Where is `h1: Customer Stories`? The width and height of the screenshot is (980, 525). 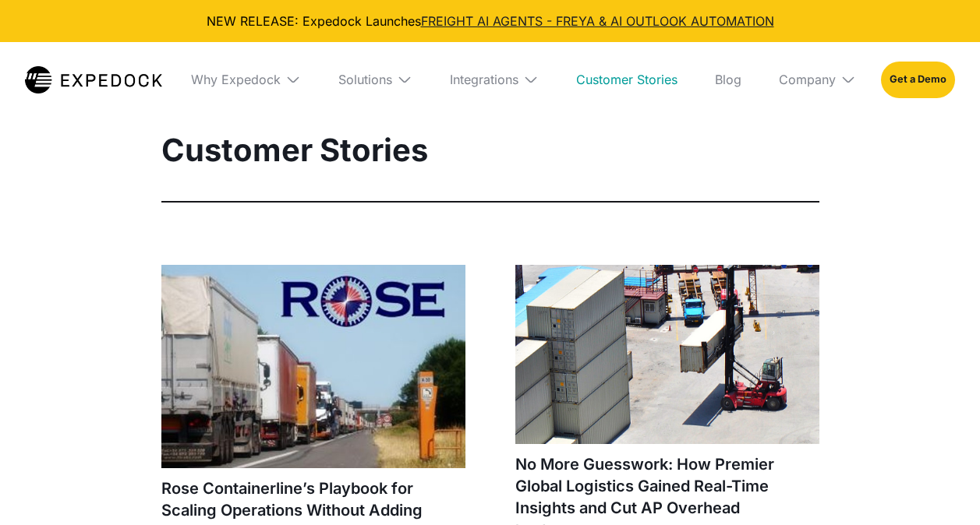 h1: Customer Stories is located at coordinates (490, 150).